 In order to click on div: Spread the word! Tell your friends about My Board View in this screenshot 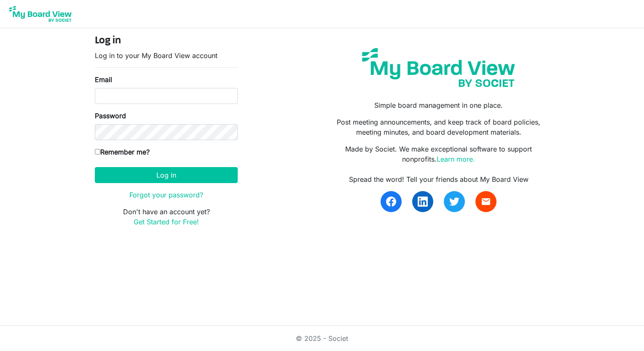, I will do `click(439, 179)`.